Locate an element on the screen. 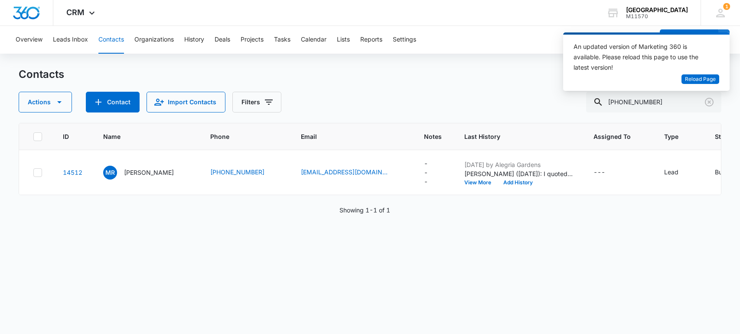 This screenshot has height=334, width=740. a: Navigate to contact details page for Martha Reyes is located at coordinates (72, 172).